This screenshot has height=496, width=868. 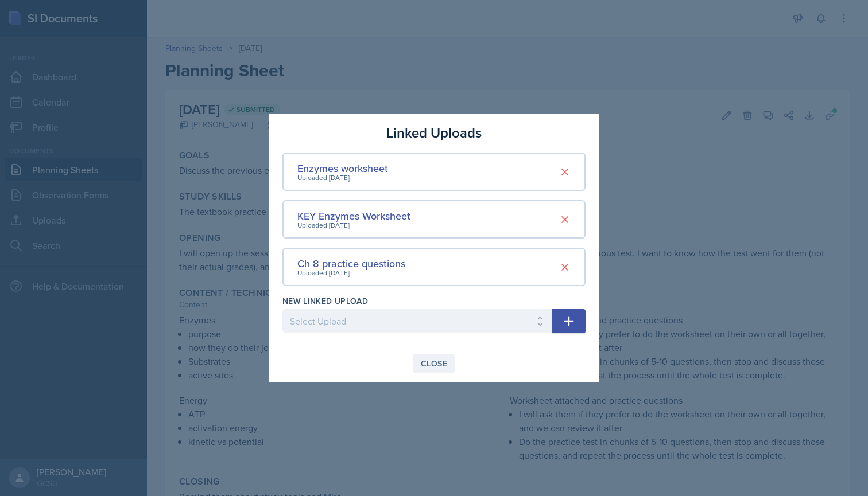 I want to click on div: Enzymes worksheet, so click(x=343, y=168).